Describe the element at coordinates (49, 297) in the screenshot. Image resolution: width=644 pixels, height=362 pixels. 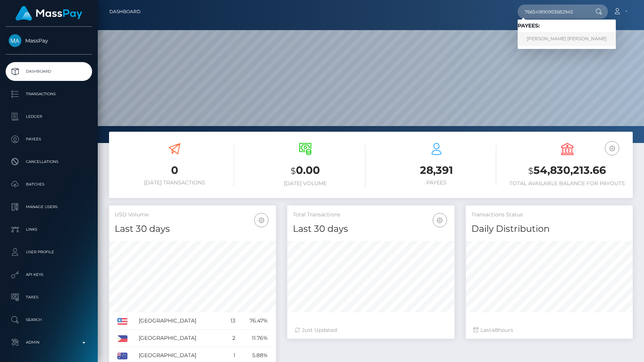
I see `a: Taxes` at that location.